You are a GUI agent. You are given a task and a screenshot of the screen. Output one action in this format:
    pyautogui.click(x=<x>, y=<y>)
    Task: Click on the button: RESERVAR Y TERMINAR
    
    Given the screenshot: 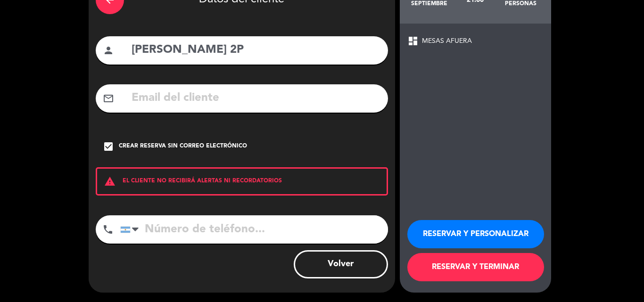 What is the action you would take?
    pyautogui.click(x=476, y=268)
    